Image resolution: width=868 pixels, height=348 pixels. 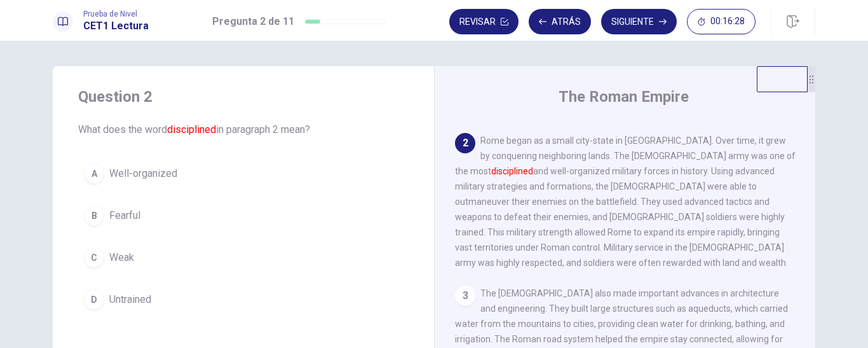 I want to click on span: Weak, so click(x=122, y=258).